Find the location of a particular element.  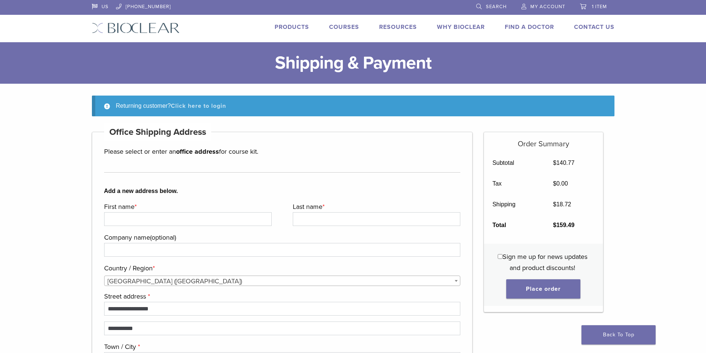

th: Shipping is located at coordinates (514, 204).